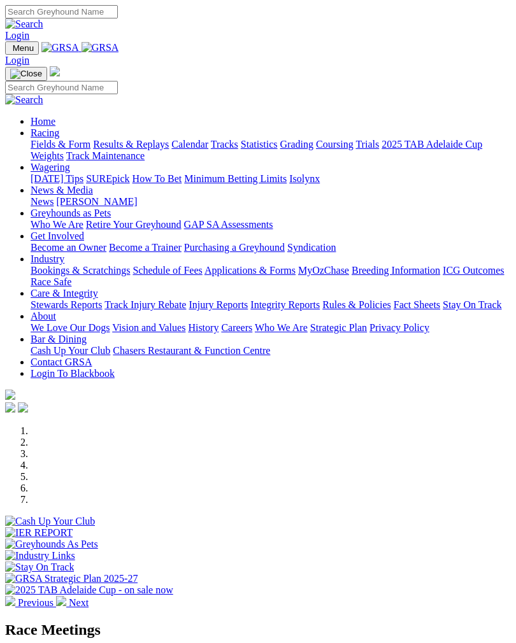  Describe the element at coordinates (70, 327) in the screenshot. I see `a: We Love Our Dogs` at that location.